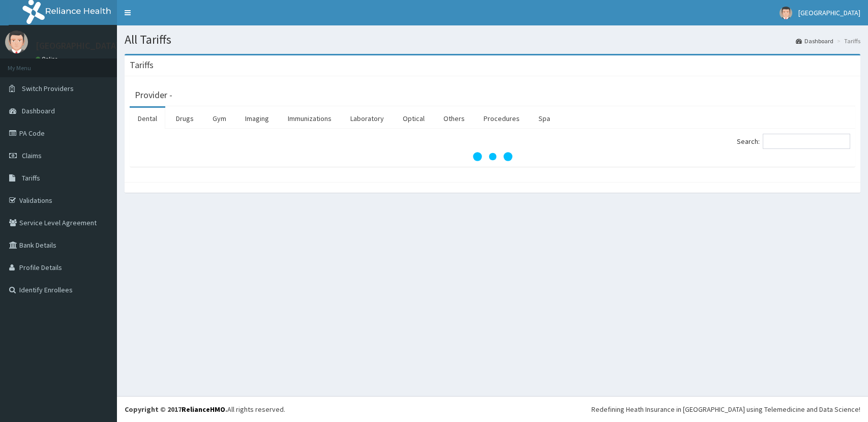 The height and width of the screenshot is (422, 868). I want to click on a: Online, so click(48, 59).